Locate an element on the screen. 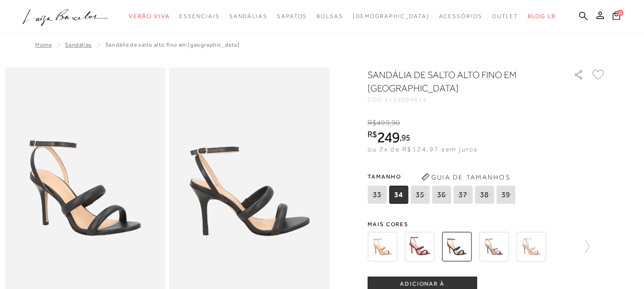  button: Guia de Tamanhos is located at coordinates (465, 177).